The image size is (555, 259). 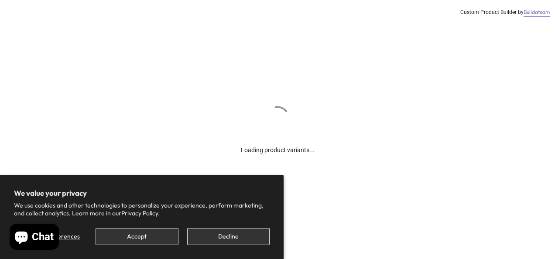 What do you see at coordinates (505, 12) in the screenshot?
I see `div: Custom Product Builder by` at bounding box center [505, 12].